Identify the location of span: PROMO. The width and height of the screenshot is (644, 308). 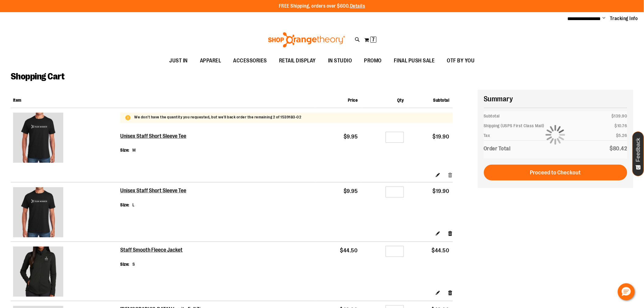
(373, 60).